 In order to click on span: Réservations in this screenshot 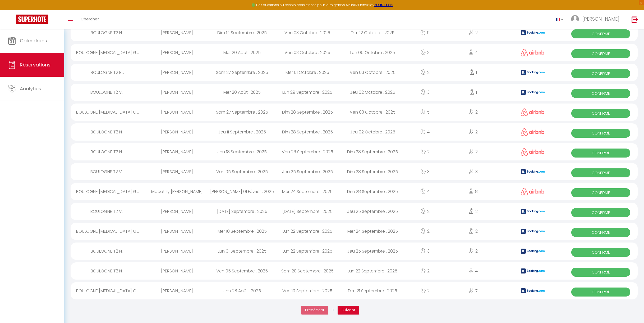, I will do `click(35, 65)`.